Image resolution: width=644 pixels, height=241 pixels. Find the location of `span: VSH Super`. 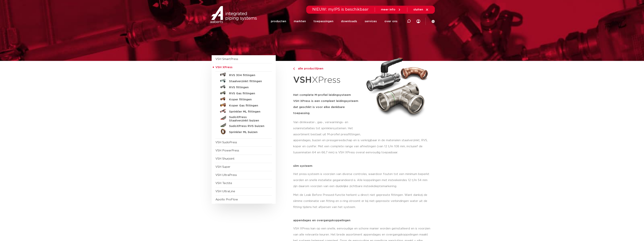

span: VSH Super is located at coordinates (223, 167).